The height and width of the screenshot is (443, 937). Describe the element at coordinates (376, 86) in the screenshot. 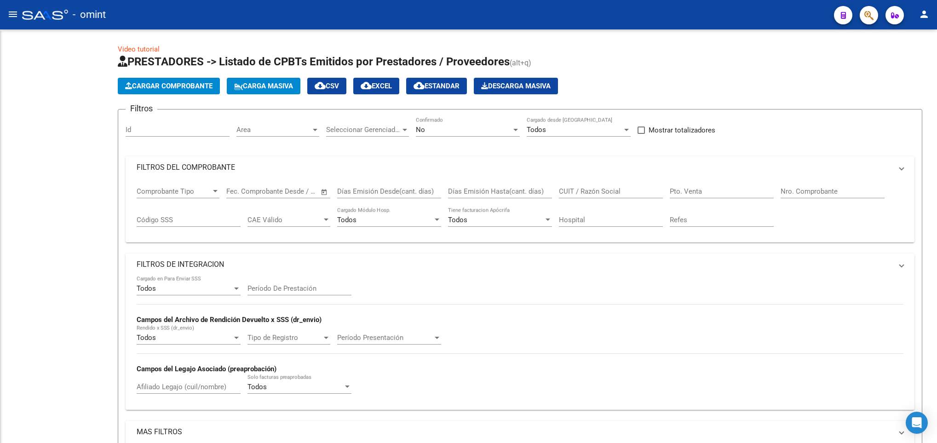

I see `button: EXCEL` at that location.